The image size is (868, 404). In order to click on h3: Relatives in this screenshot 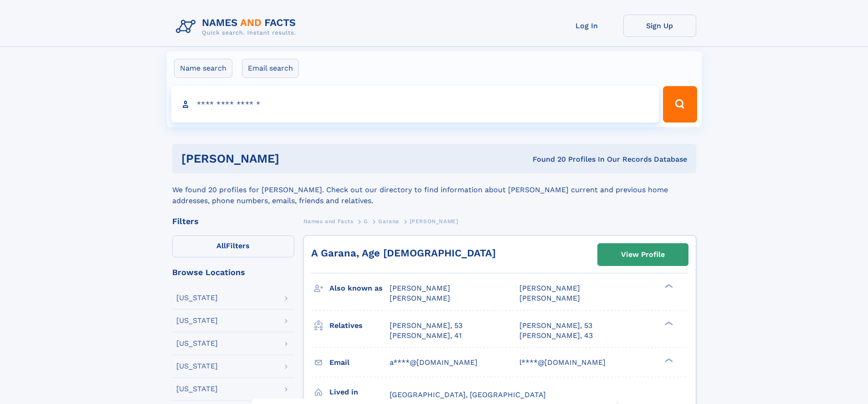, I will do `click(359, 326)`.